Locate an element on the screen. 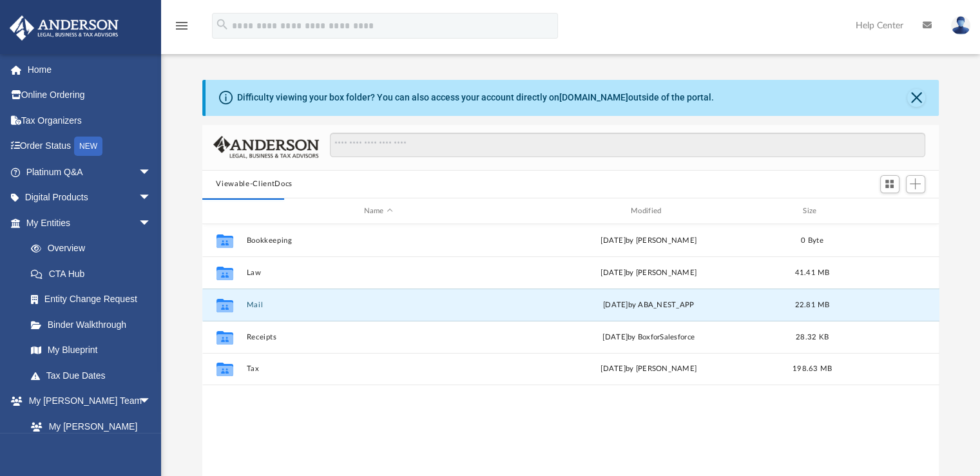 The image size is (980, 476). a: My Blueprint is located at coordinates (91, 351).